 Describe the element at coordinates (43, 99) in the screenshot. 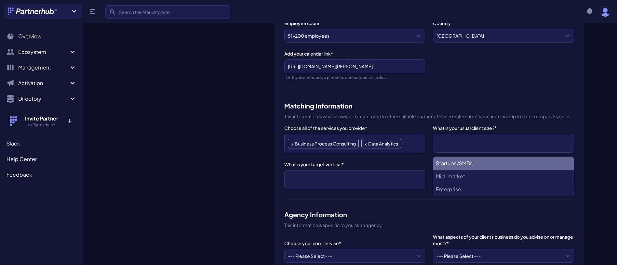

I see `span: Directory` at that location.